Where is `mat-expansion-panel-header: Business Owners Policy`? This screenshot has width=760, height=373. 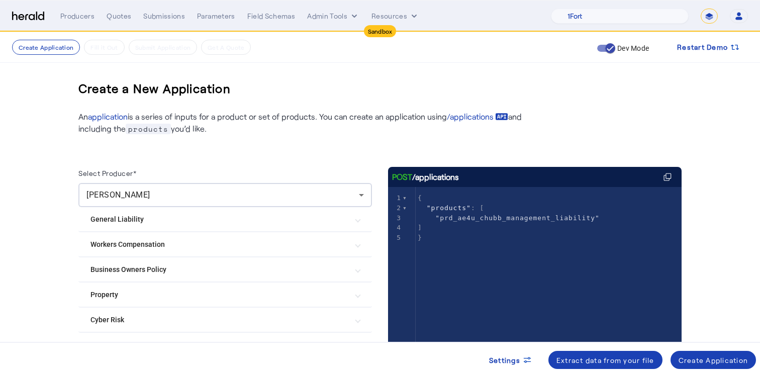 mat-expansion-panel-header: Business Owners Policy is located at coordinates (225, 269).